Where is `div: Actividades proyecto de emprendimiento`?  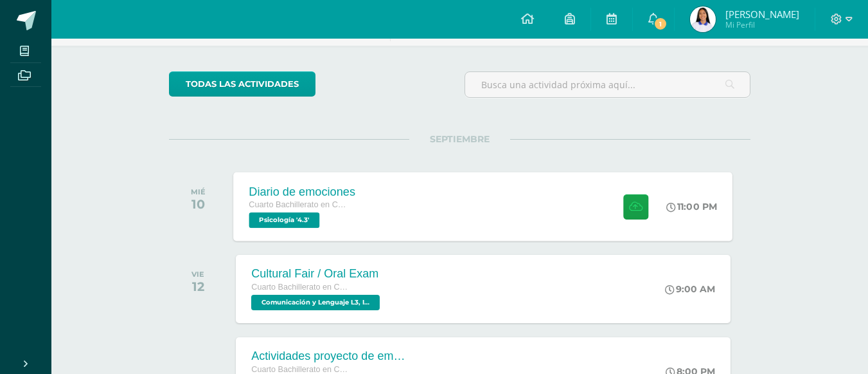
div: Actividades proyecto de emprendimiento is located at coordinates (328, 356).